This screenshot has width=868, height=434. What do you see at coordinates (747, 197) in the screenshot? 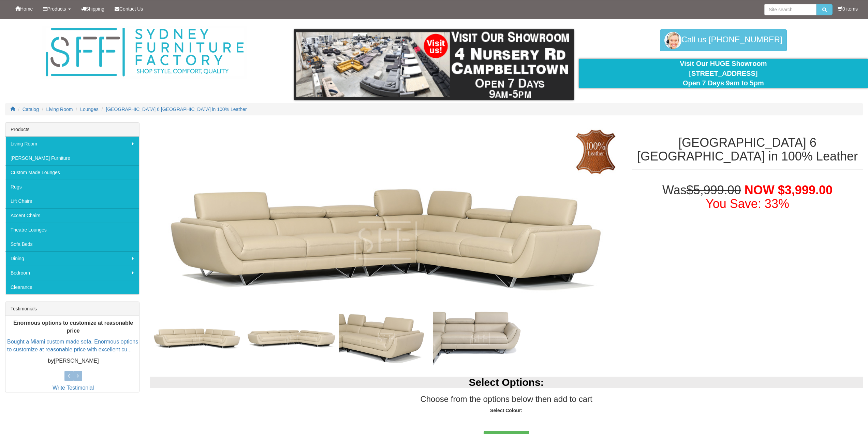
I see `h1: Was` at bounding box center [747, 197].